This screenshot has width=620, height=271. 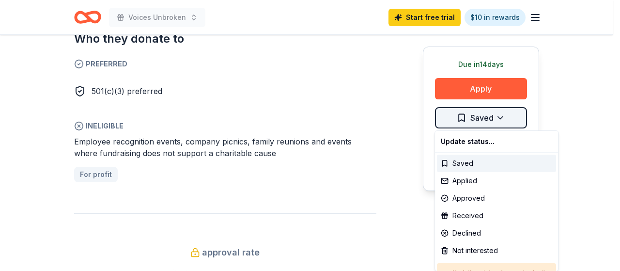 What do you see at coordinates (497, 181) in the screenshot?
I see `div: Applied` at bounding box center [497, 181].